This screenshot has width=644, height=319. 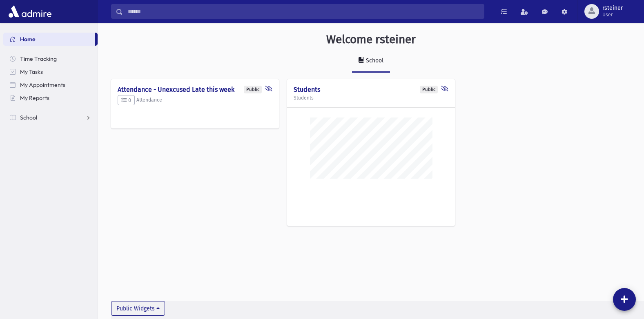 What do you see at coordinates (138, 309) in the screenshot?
I see `button: Public Widgets` at bounding box center [138, 309].